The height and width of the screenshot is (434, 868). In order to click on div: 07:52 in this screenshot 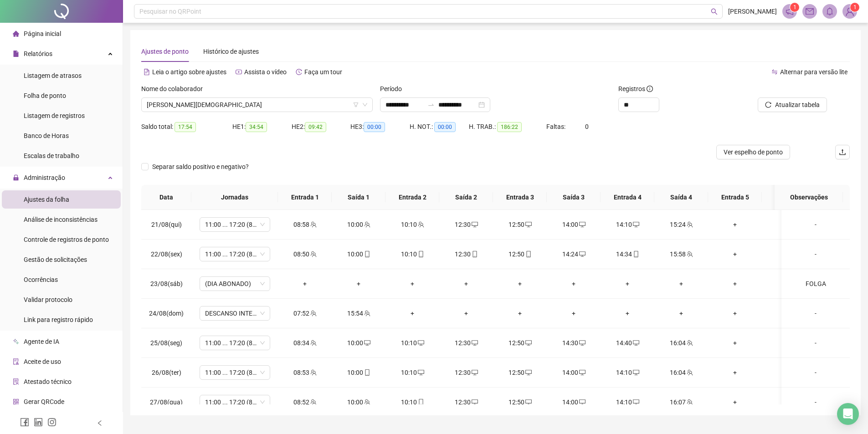, I will do `click(305, 313)`.